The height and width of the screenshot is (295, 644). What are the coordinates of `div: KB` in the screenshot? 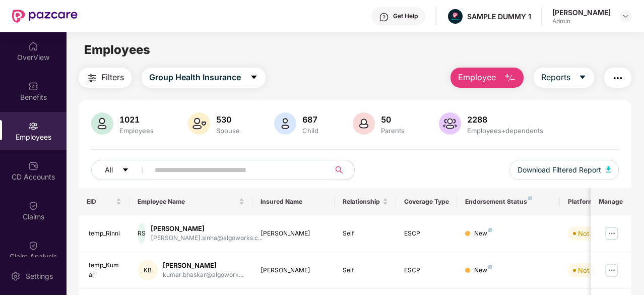 It's located at (148, 271).